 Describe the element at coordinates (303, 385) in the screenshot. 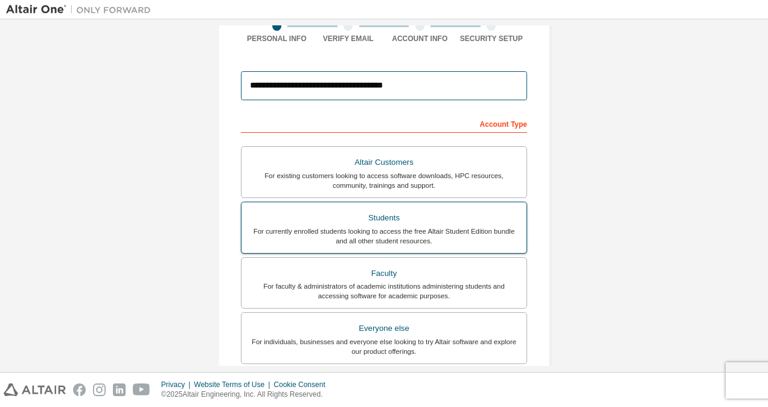

I see `div: Cookie Consent` at that location.